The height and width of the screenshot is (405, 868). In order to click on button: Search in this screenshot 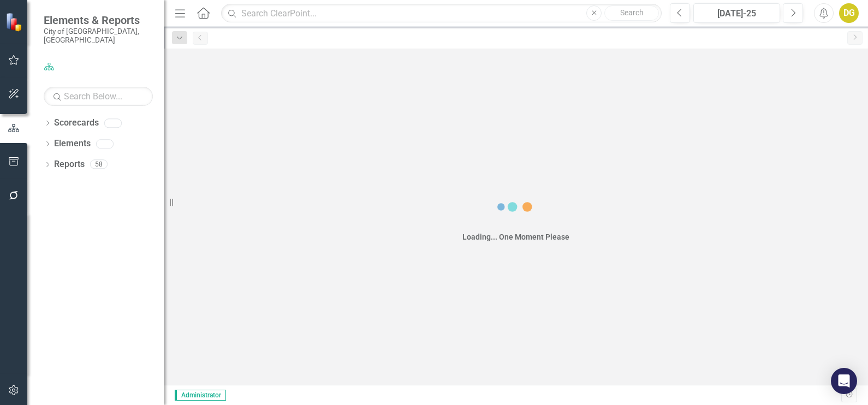, I will do `click(632, 13)`.